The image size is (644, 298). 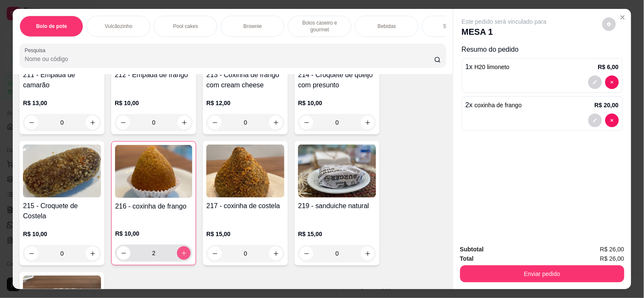 What do you see at coordinates (36, 50) in the screenshot?
I see `label: Pesquisa` at bounding box center [36, 50].